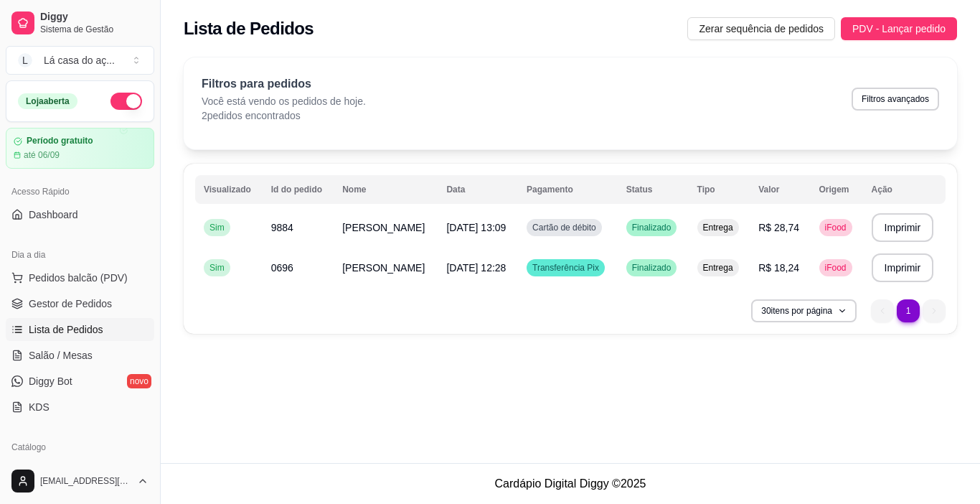  Describe the element at coordinates (80, 214) in the screenshot. I see `a: Dashboard` at that location.